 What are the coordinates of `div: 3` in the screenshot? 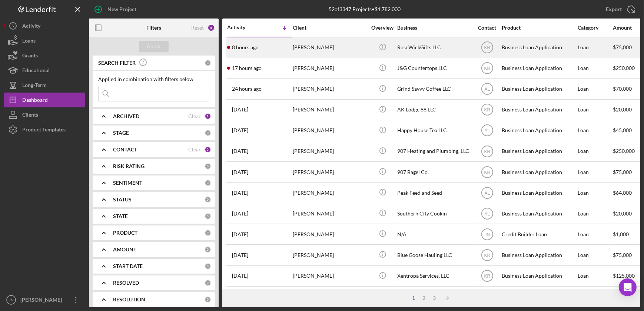 It's located at (208, 150).